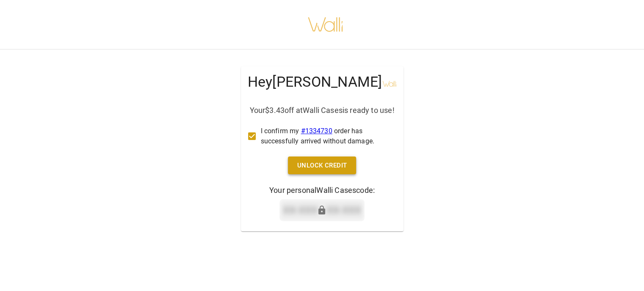  I want to click on button: Unlock Credit, so click(322, 166).